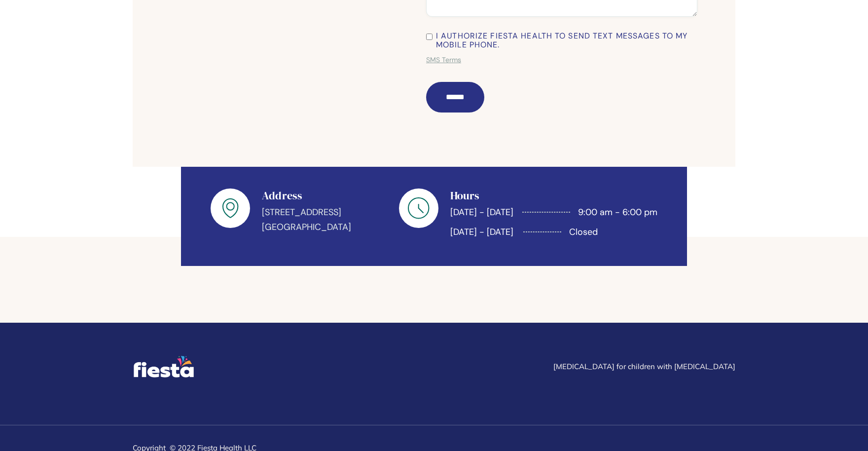 This screenshot has width=868, height=451. Describe the element at coordinates (418, 208) in the screenshot. I see `img: Clock Icon - Doctor Webflow Template` at that location.